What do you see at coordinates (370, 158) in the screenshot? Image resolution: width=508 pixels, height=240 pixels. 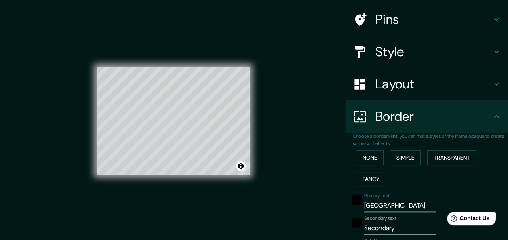 I see `button: None` at bounding box center [370, 158].